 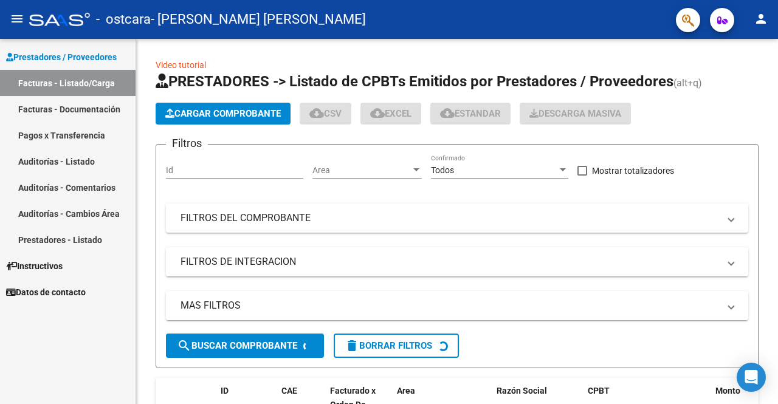 What do you see at coordinates (443, 170) in the screenshot?
I see `span: Todos` at bounding box center [443, 170].